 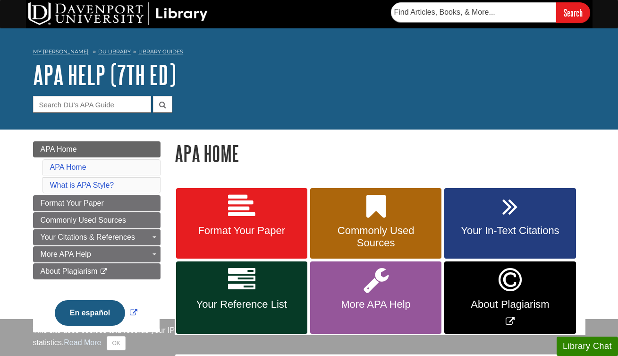 I want to click on span: Your Reference List, so click(x=242, y=304).